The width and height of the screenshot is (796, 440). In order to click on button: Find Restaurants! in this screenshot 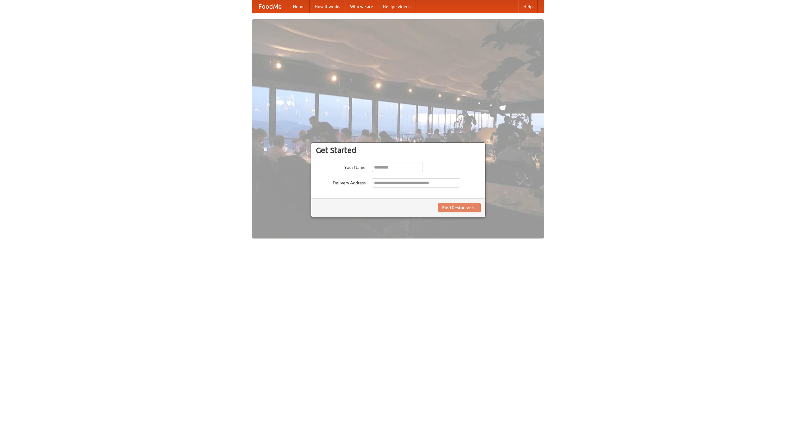, I will do `click(459, 208)`.